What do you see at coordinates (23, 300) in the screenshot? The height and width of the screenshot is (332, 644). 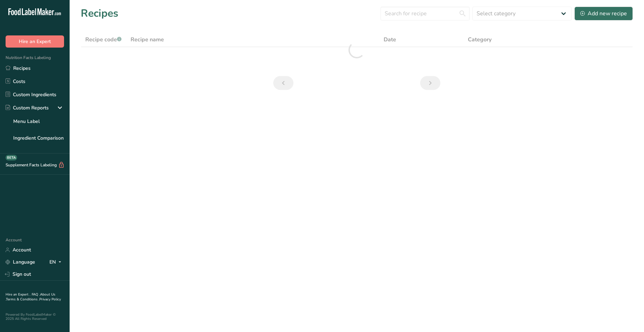 I see `a: Terms & Conditions .` at bounding box center [23, 300].